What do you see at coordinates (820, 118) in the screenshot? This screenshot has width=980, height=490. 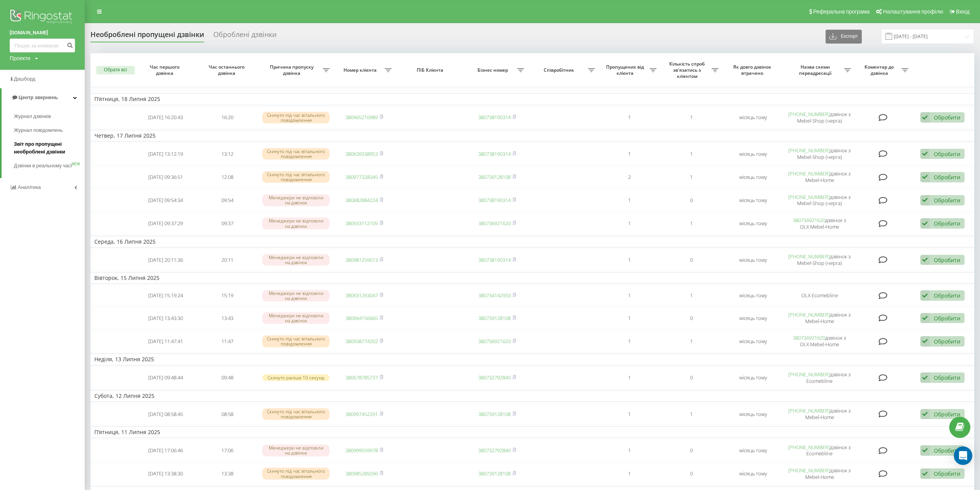 I see `td: дзвінок з Mebel-Shop (черга)` at bounding box center [820, 118].